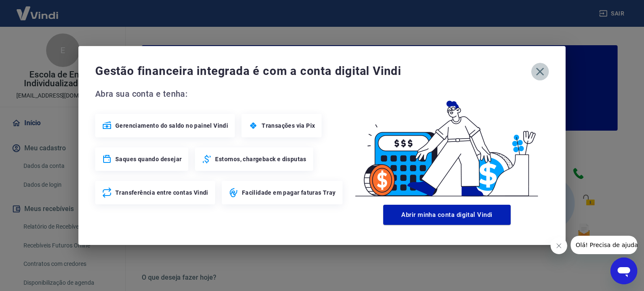 This screenshot has height=291, width=644. What do you see at coordinates (446, 144) in the screenshot?
I see `img: Good Billing` at bounding box center [446, 144].